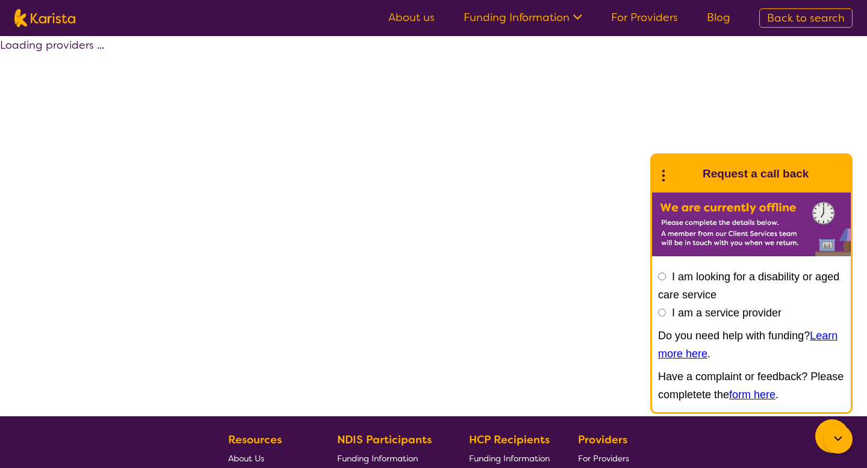 The height and width of the screenshot is (468, 867). Describe the element at coordinates (751, 386) in the screenshot. I see `p: Have a complaint or feedback? Please completete the .` at that location.